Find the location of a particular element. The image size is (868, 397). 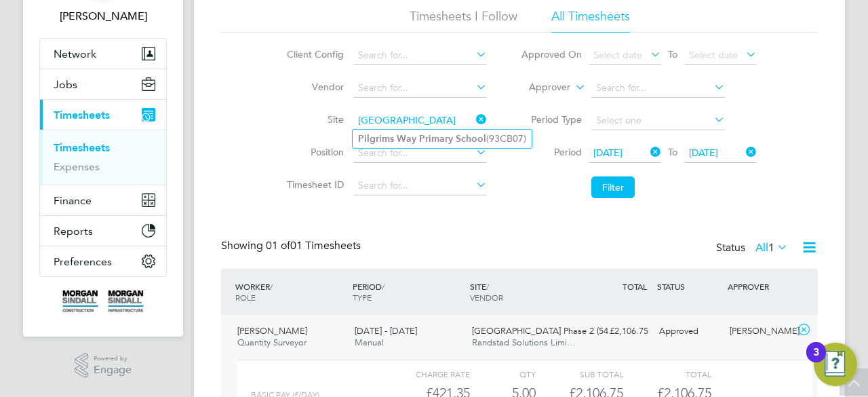

div: SITE is located at coordinates (524, 291).